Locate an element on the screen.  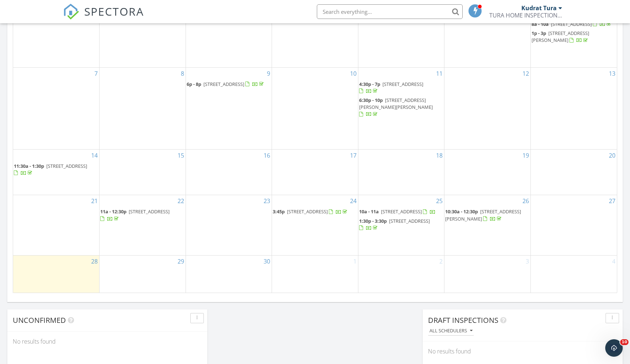
a: Go to September 9, 2025 is located at coordinates (268, 74).